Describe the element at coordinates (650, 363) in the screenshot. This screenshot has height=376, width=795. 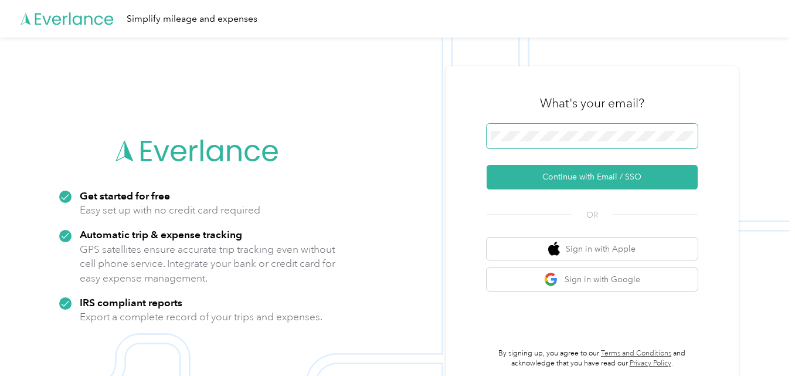
I see `a: Privacy Policy` at that location.